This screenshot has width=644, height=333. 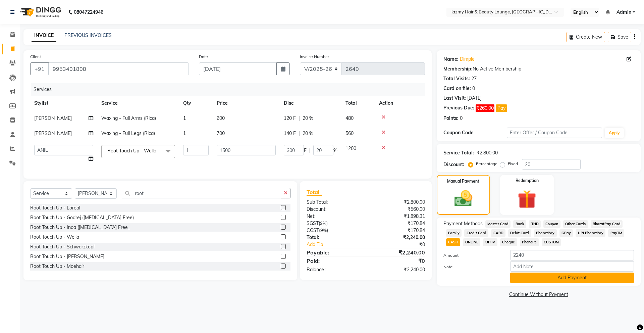 I want to click on span: Admin, so click(x=625, y=12).